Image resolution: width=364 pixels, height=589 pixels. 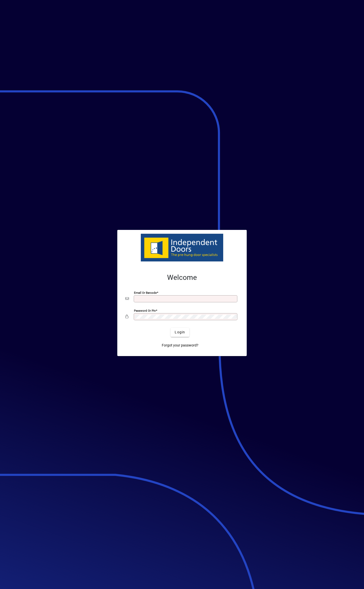 What do you see at coordinates (145, 311) in the screenshot?
I see `mat-label: Password or Pin` at bounding box center [145, 311].